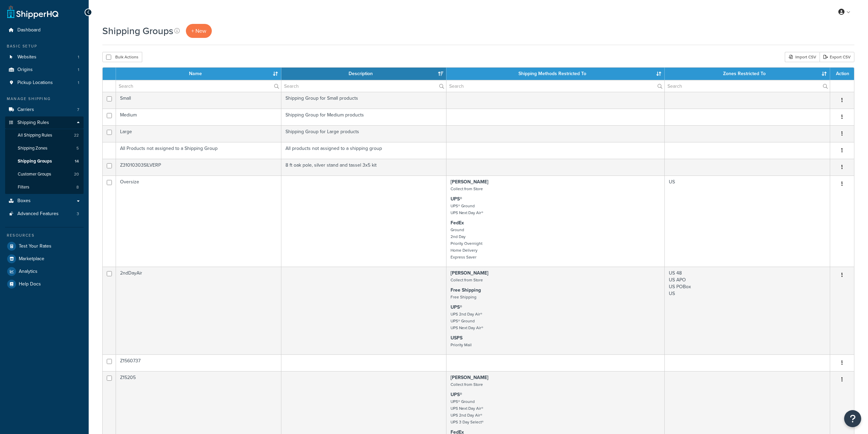 The width and height of the screenshot is (868, 434). I want to click on td: US, so click(747, 221).